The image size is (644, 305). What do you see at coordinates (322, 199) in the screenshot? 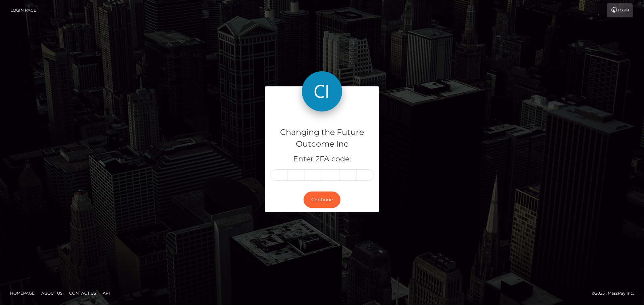
I see `button: Continue` at bounding box center [322, 199].